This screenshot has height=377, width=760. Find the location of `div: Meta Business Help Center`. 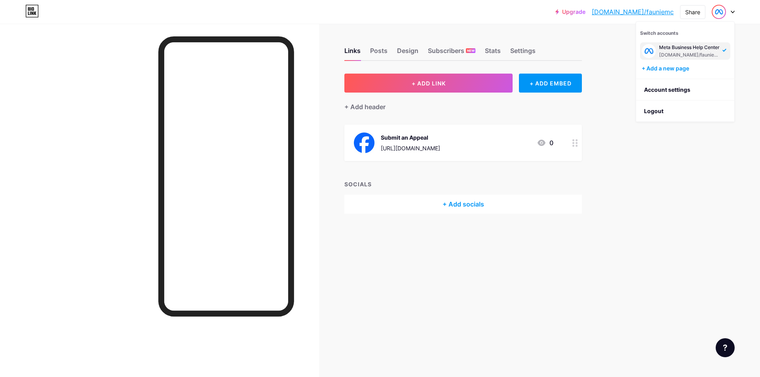

div: Meta Business Help Center is located at coordinates (690, 48).